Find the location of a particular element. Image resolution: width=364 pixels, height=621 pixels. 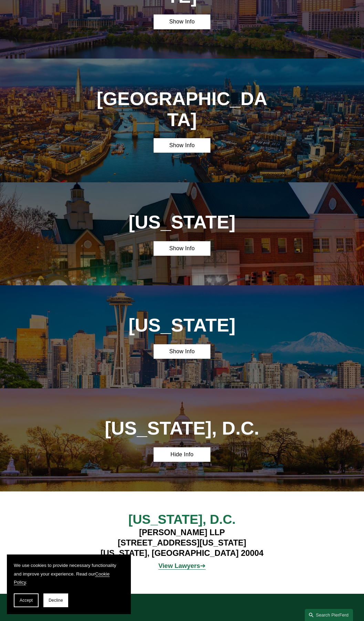

a: Cookie Policy is located at coordinates (61, 578).